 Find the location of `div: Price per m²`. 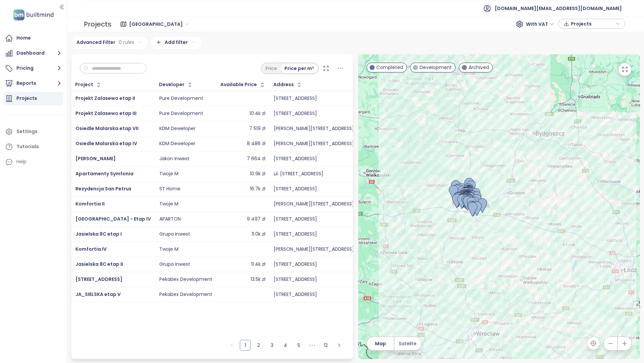

div: Price per m² is located at coordinates (299, 69).